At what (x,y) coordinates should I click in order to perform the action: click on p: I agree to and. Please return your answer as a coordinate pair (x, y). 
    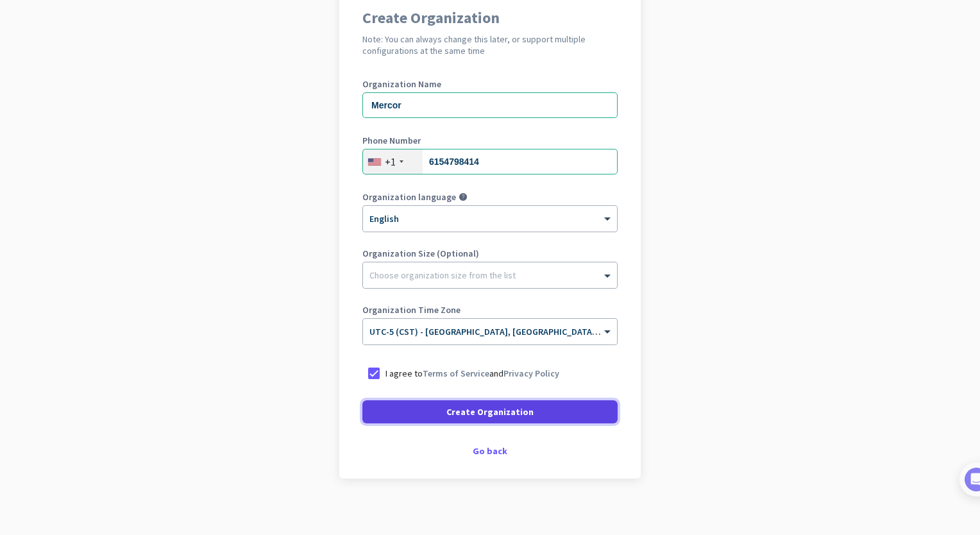
    Looking at the image, I should click on (472, 373).